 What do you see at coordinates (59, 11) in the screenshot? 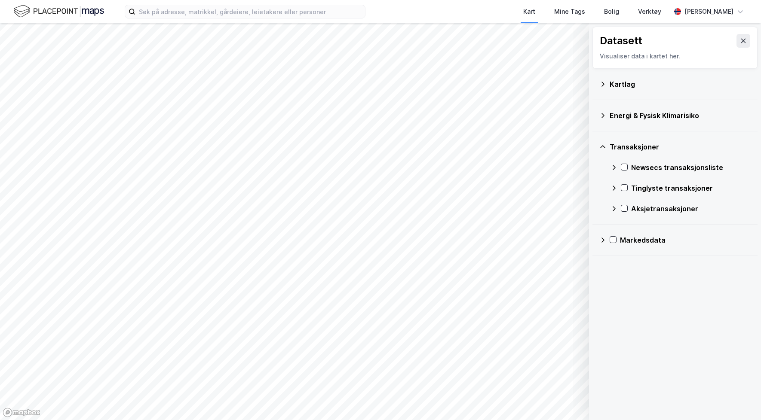
I see `img: logo.f888ab2527a4732fd821a326f86c7f29.svg` at bounding box center [59, 11].